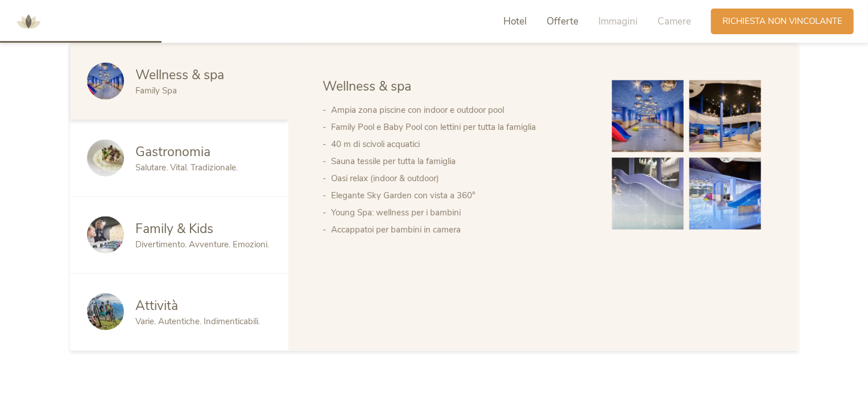  Describe the element at coordinates (202, 244) in the screenshot. I see `span: Divertimento. Avventure. Emozioni.` at that location.